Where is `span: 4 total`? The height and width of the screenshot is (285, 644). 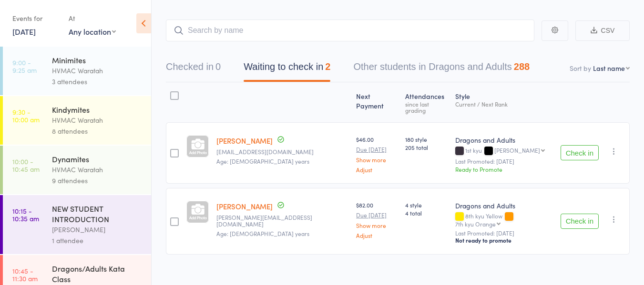
span: 4 total is located at coordinates (426, 213).